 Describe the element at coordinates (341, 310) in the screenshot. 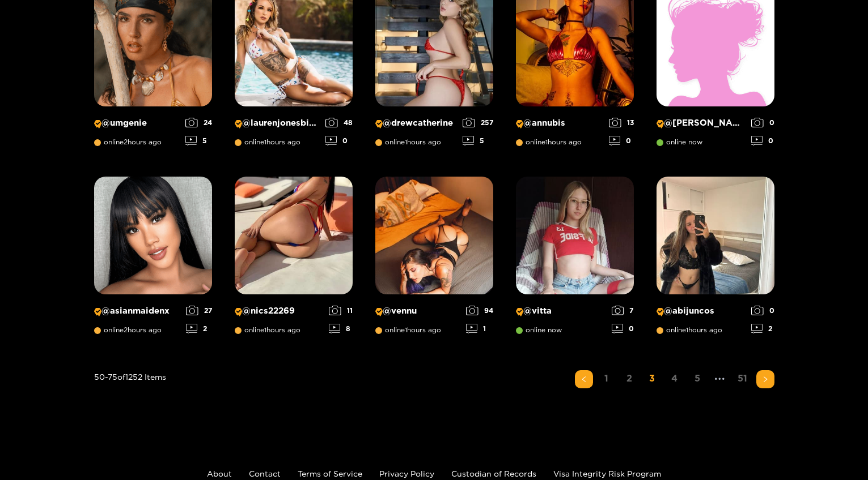

I see `div: 11` at that location.